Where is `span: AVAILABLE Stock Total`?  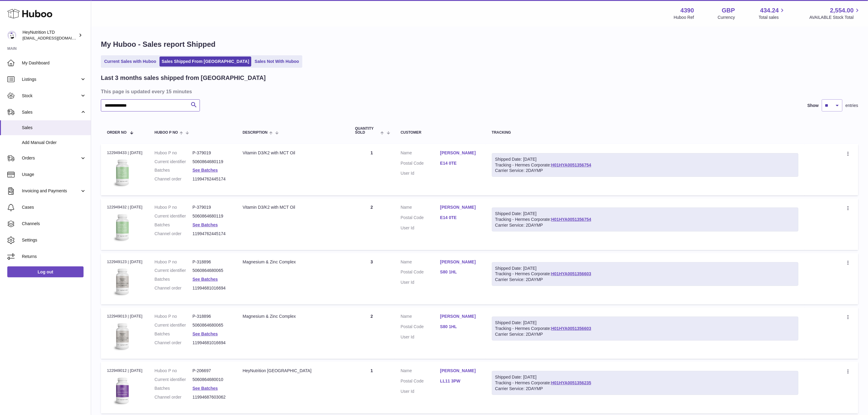 span: AVAILABLE Stock Total is located at coordinates (835, 18).